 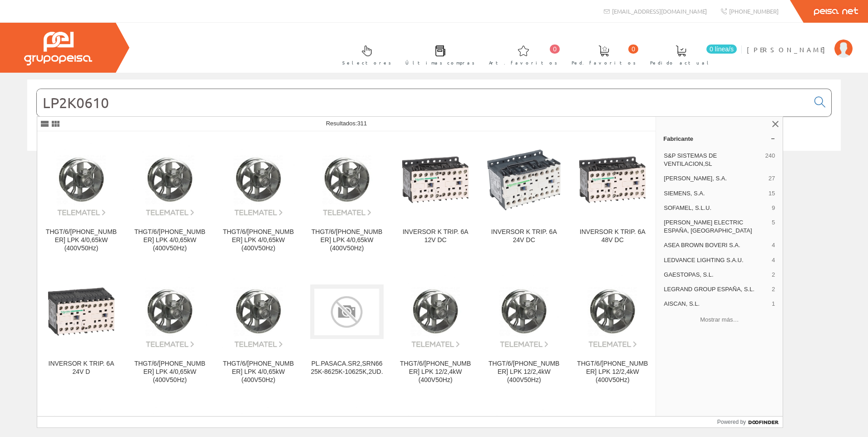 What do you see at coordinates (435, 180) in the screenshot?
I see `img: INVERSOR K TRIP. 6A 12V DC` at bounding box center [435, 180].